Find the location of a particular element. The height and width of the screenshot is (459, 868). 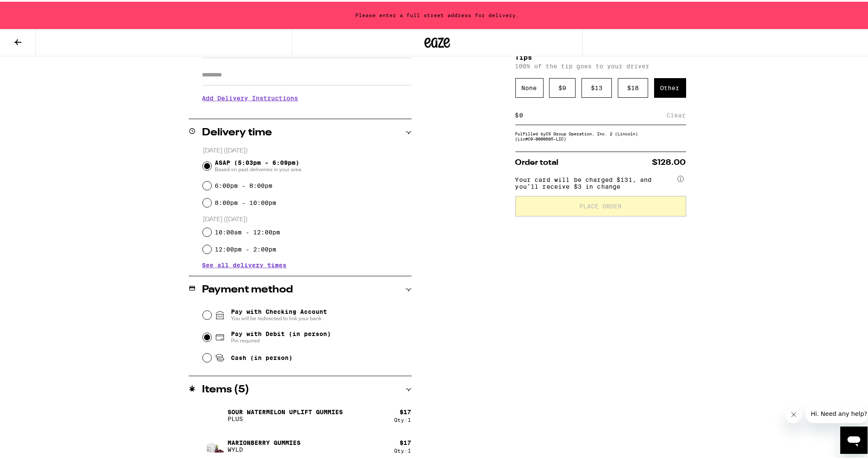

span: Hi. Need any help? is located at coordinates (33, 10).